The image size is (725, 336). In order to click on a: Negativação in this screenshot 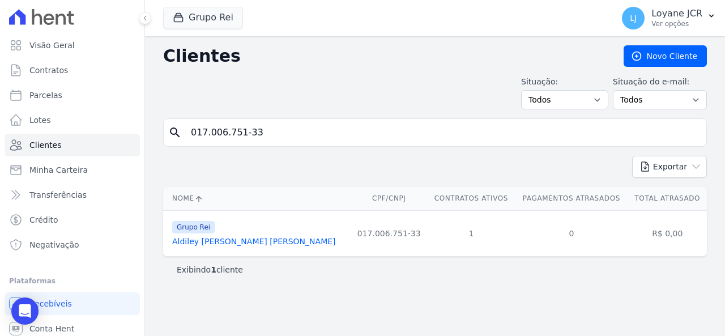, I will do `click(72, 245)`.